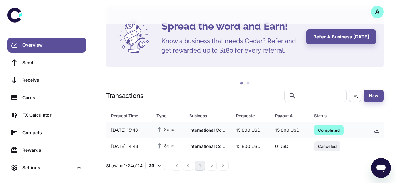 This screenshot has width=396, height=183. I want to click on span: Requested Amount, so click(252, 116).